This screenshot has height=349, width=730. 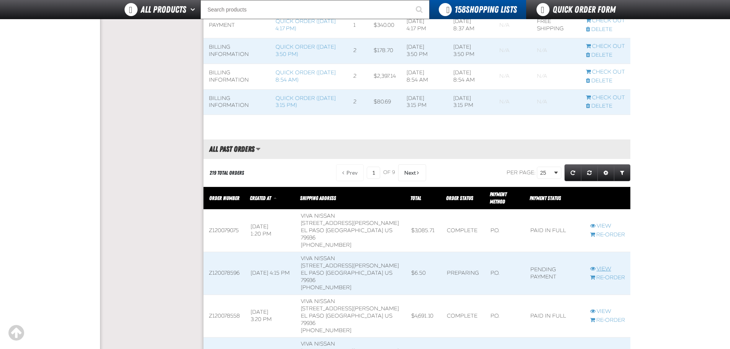 I want to click on span: Per page:, so click(x=521, y=173).